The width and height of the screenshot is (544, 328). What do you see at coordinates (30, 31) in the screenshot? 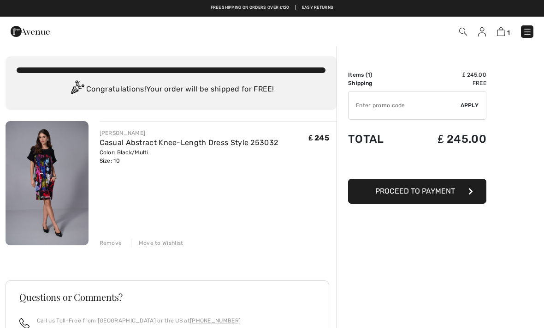
I see `img: 1ère Avenue` at bounding box center [30, 31].